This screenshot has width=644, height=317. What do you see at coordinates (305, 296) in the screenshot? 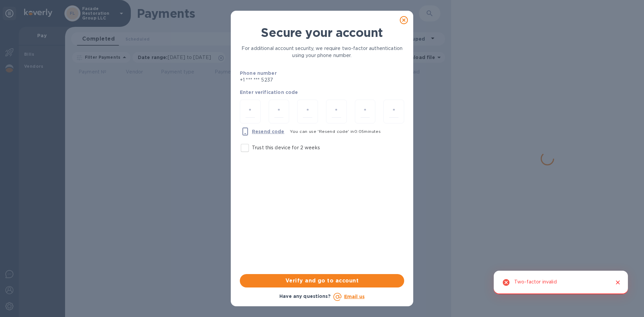
I see `b: Have any questions?` at bounding box center [305, 296].